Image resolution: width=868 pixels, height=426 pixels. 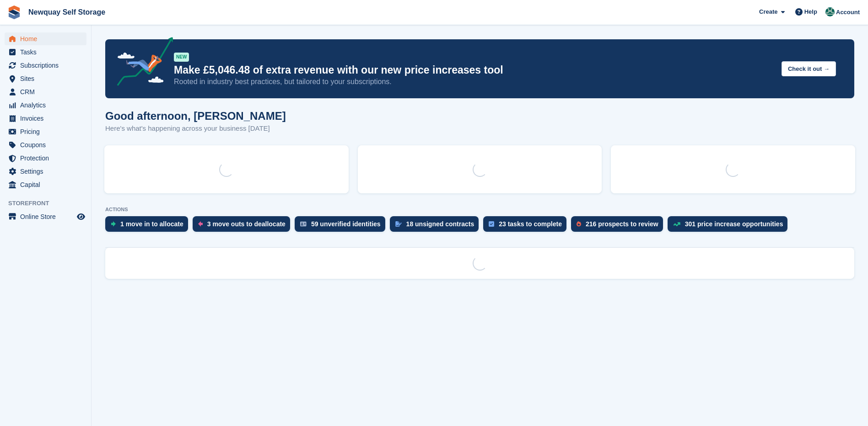 What do you see at coordinates (113, 224) in the screenshot?
I see `img: move_ins_to_allocate_icon-fdf77a2bb77ea45bf5b3d319d69a93e2d87916cf1d5bf7949dd705db3b84f3ca.svg` at bounding box center [113, 224].